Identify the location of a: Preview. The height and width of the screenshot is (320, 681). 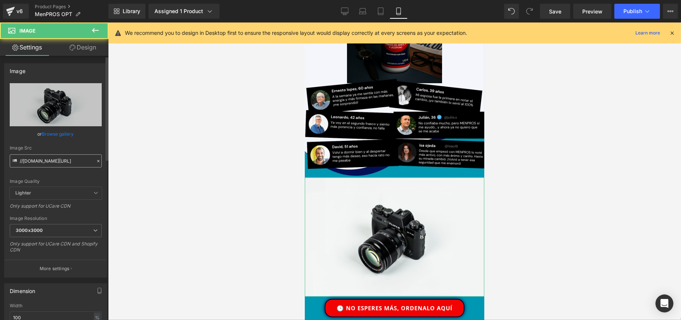
(593, 11).